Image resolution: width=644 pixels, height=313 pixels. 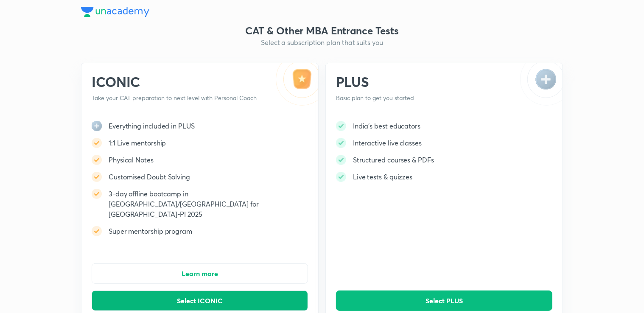 I want to click on h5: Structured courses & PDFs, so click(x=393, y=160).